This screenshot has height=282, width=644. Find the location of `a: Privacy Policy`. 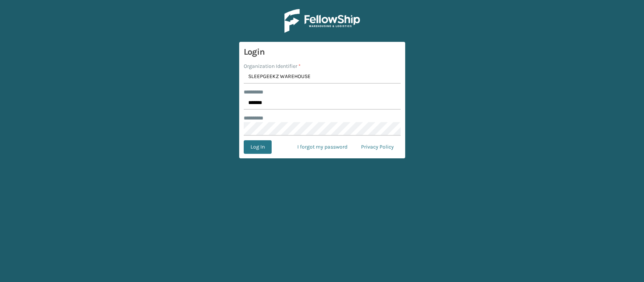

a: Privacy Policy is located at coordinates (377, 147).